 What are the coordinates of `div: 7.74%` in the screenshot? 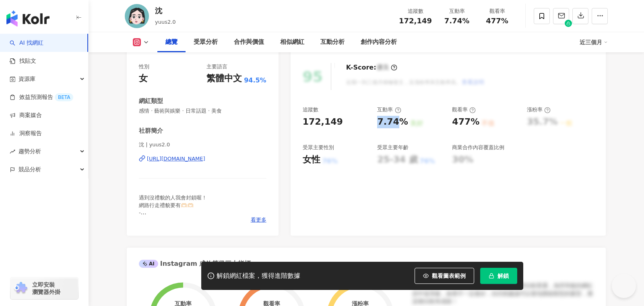 It's located at (392, 122).